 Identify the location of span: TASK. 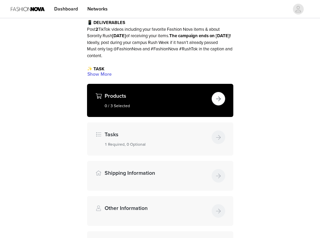
(99, 69).